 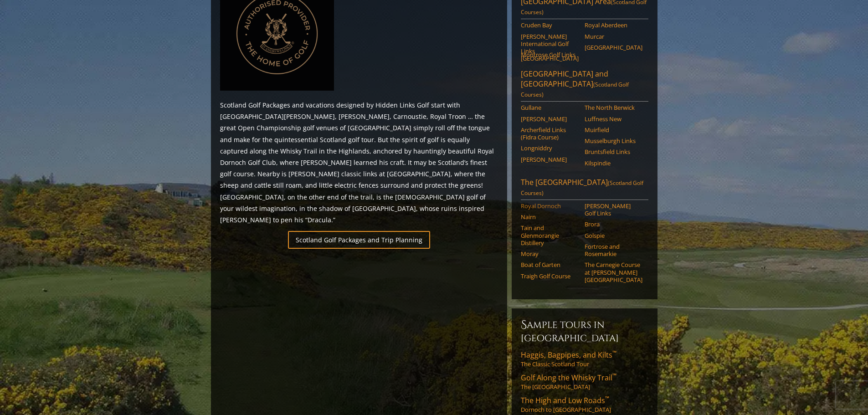 I want to click on a: Gullane, so click(x=550, y=107).